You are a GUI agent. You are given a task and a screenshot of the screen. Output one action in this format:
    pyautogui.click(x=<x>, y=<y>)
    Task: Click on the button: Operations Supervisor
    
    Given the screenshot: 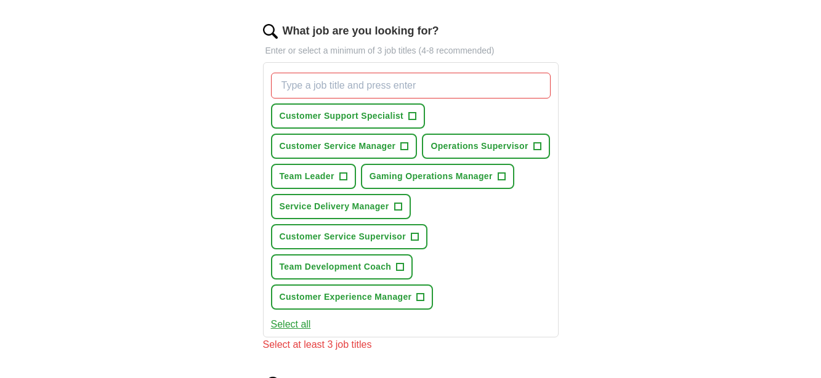 What is the action you would take?
    pyautogui.click(x=485, y=146)
    